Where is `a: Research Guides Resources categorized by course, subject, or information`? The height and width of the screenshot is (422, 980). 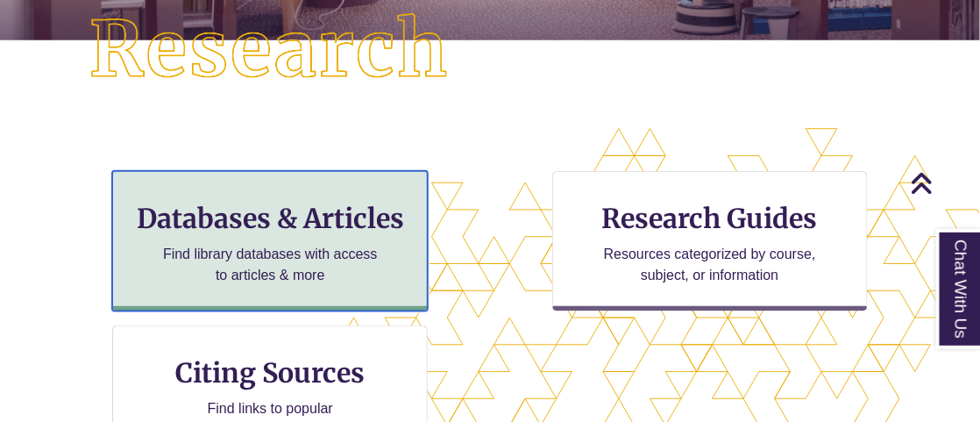
a: Research Guides Resources categorized by course, subject, or information is located at coordinates (710, 242).